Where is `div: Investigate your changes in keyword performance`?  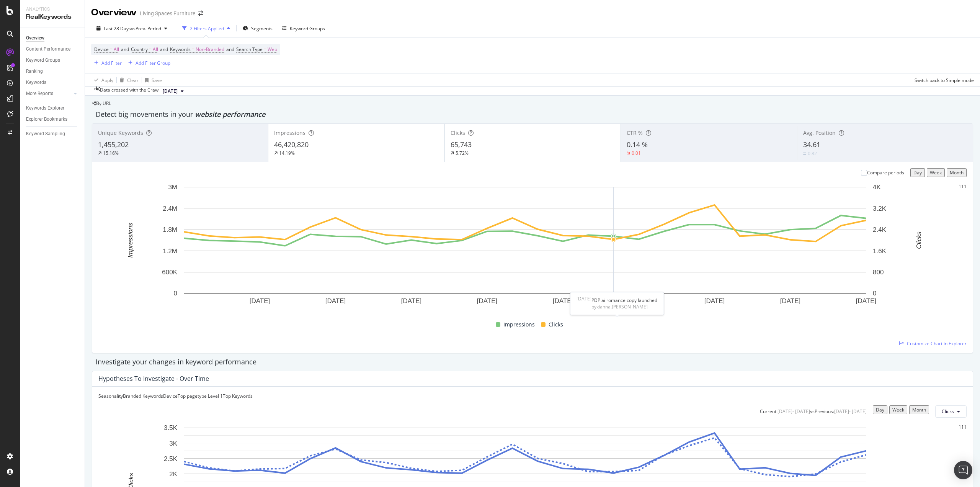
div: Investigate your changes in keyword performance is located at coordinates (532, 362).